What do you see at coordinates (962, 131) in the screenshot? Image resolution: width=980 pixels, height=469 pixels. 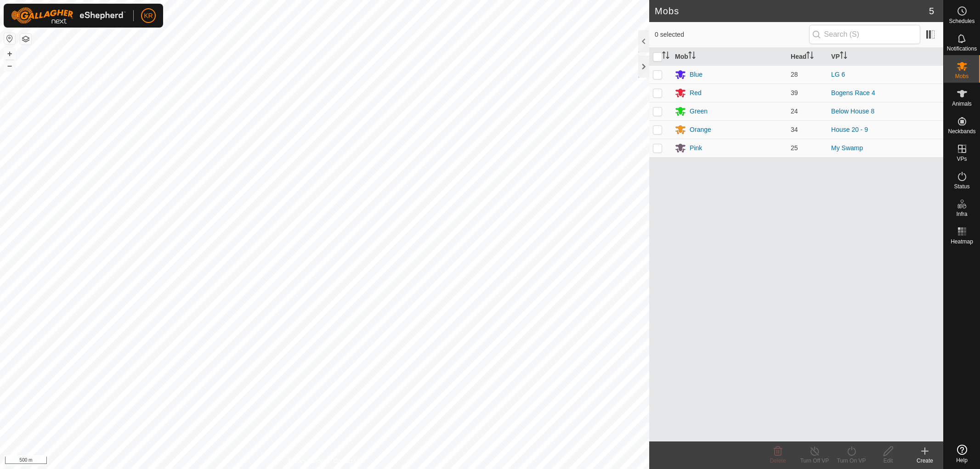 I see `span: Neckbands` at bounding box center [962, 131].